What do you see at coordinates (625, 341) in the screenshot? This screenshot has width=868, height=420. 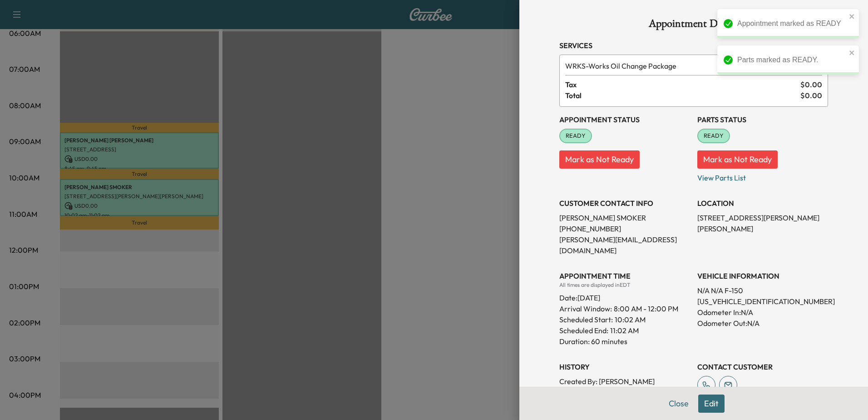 I see `p: Duration: 60 minutes` at bounding box center [625, 341].